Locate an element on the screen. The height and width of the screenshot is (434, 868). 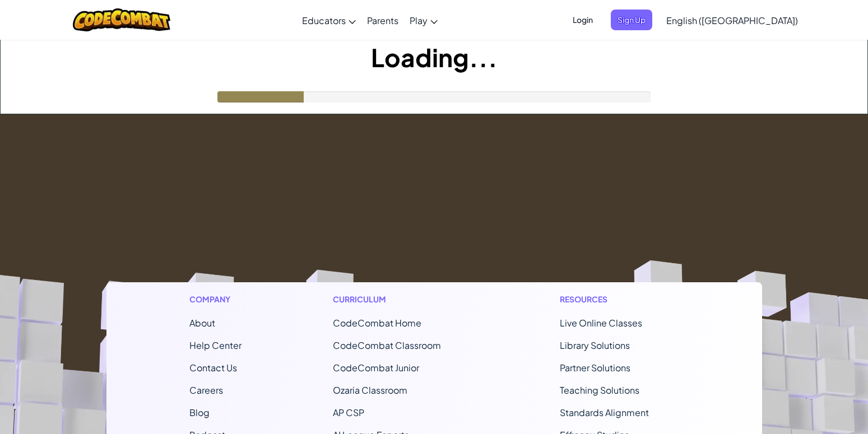
h1: Loading... is located at coordinates (434, 57).